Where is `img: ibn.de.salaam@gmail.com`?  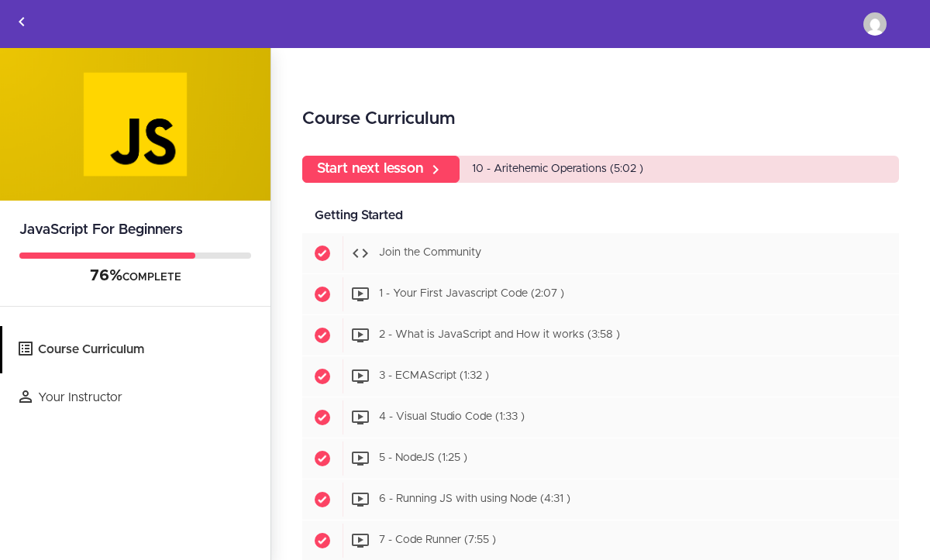 img: ibn.de.salaam@gmail.com is located at coordinates (875, 24).